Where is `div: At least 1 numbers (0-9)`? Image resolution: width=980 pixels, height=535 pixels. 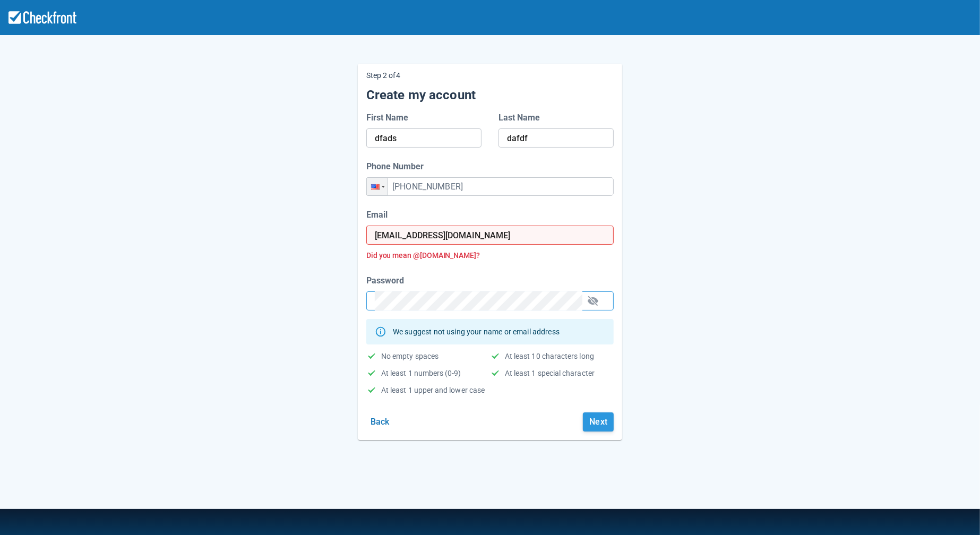
div: At least 1 numbers (0-9) is located at coordinates (421, 373).